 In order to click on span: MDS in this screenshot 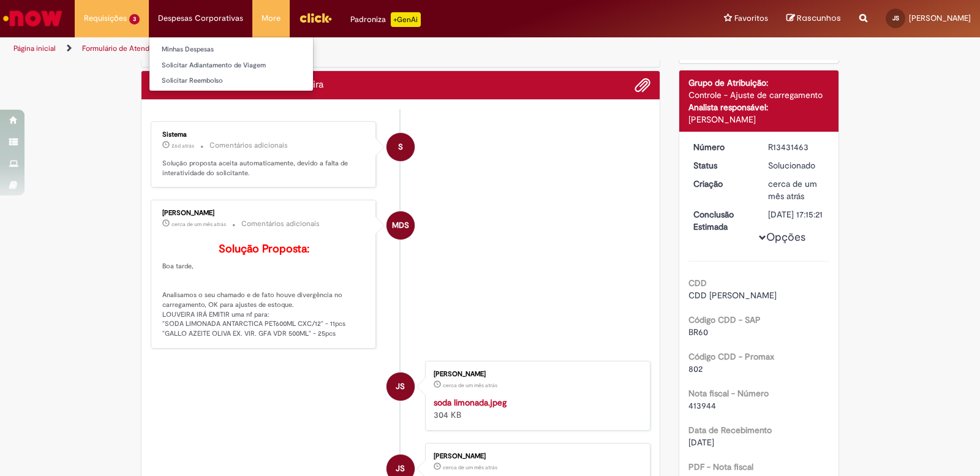, I will do `click(400, 226)`.